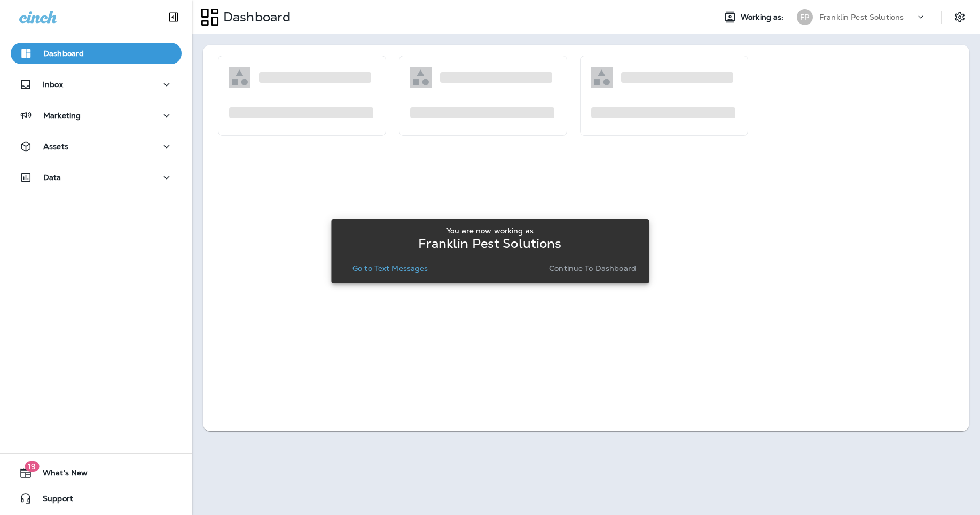  Describe the element at coordinates (52, 177) in the screenshot. I see `p: Data` at that location.